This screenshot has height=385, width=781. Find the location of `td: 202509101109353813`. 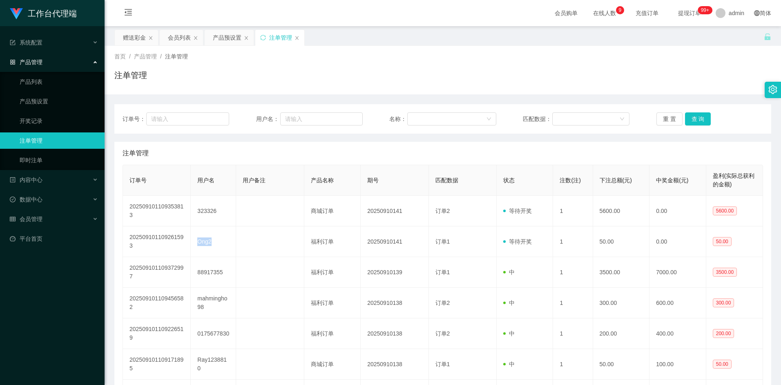

td: 202509101109353813 is located at coordinates (157, 211).